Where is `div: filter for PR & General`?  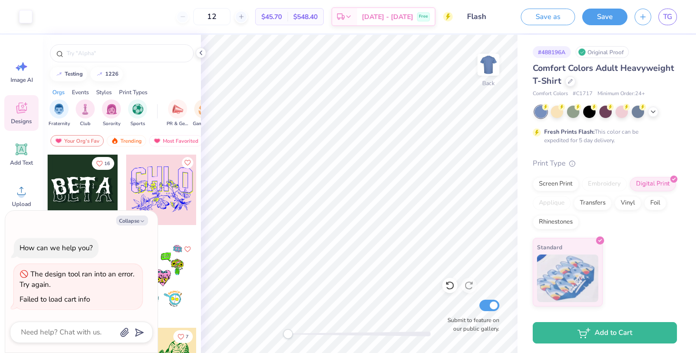
div: filter for PR & General is located at coordinates (178, 113).